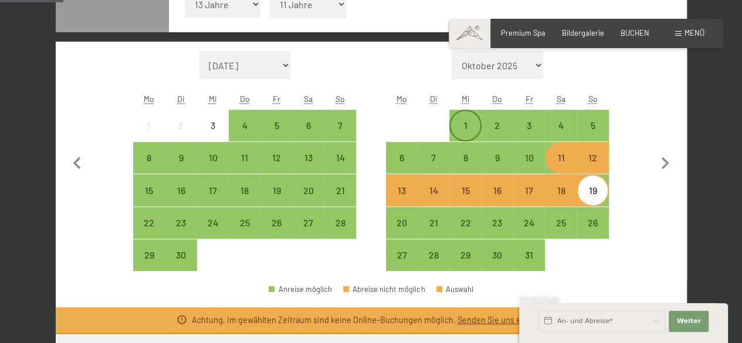 This screenshot has width=742, height=343. Describe the element at coordinates (529, 125) in the screenshot. I see `div: Fri Oct 03 2025` at that location.